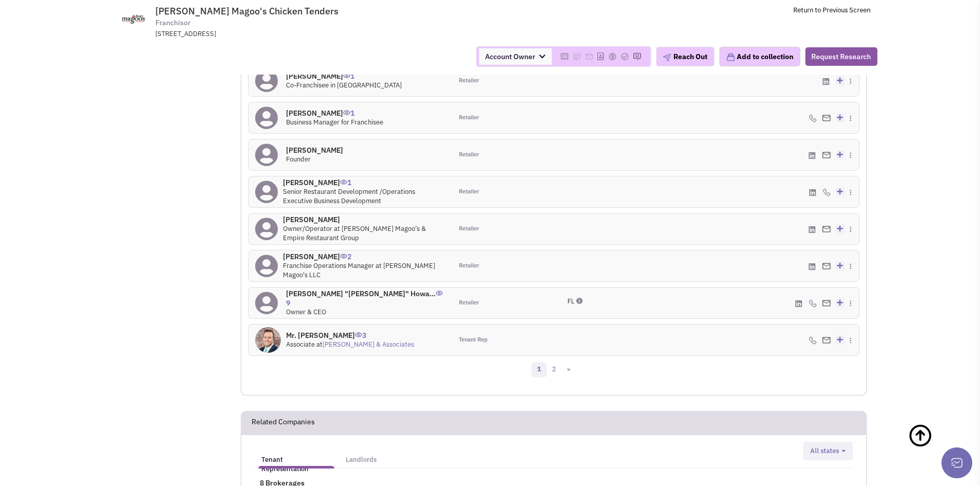 Image resolution: width=980 pixels, height=486 pixels. Describe the element at coordinates (554, 370) in the screenshot. I see `a: 2` at that location.